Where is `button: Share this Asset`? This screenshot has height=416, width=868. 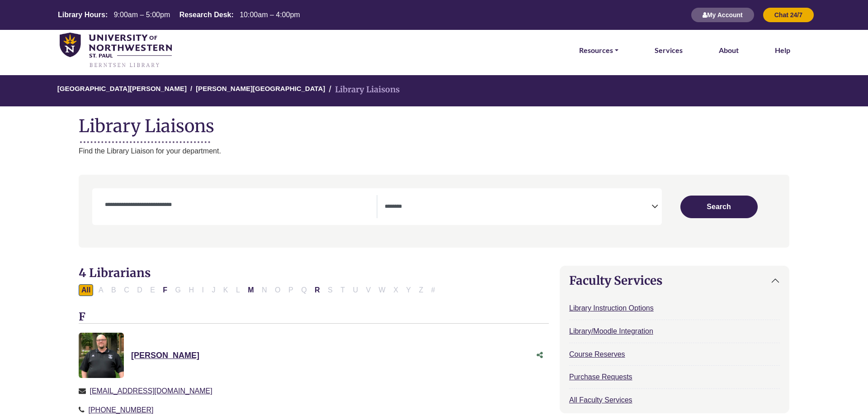
button: Share this Asset is located at coordinates (540, 355).